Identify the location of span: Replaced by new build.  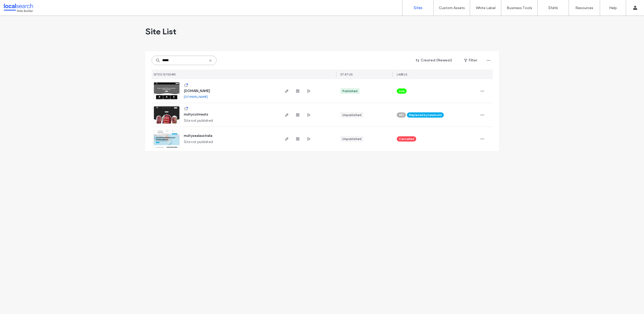
(426, 115).